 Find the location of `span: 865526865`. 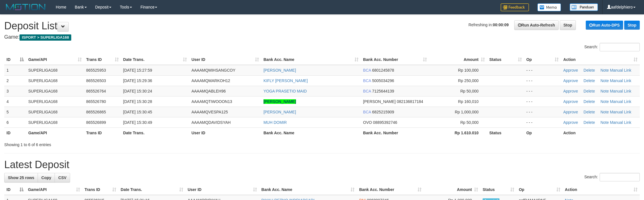

span: 865526865 is located at coordinates (96, 112).